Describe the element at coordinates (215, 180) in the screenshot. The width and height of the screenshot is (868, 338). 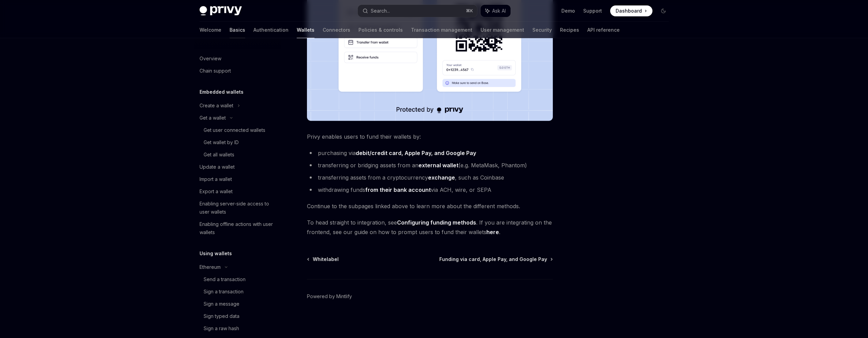
I see `div: Import a wallet` at that location.